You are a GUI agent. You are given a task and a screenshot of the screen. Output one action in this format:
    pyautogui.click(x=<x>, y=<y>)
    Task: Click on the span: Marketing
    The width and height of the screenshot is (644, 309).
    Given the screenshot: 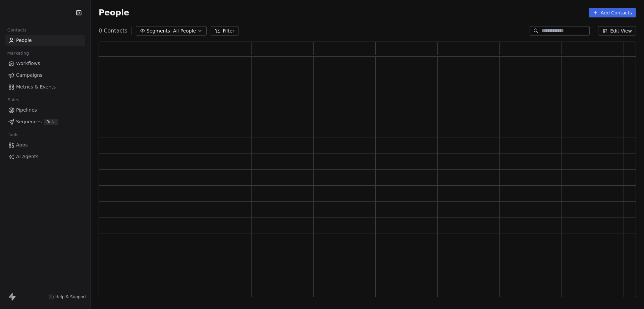 What is the action you would take?
    pyautogui.click(x=18, y=53)
    